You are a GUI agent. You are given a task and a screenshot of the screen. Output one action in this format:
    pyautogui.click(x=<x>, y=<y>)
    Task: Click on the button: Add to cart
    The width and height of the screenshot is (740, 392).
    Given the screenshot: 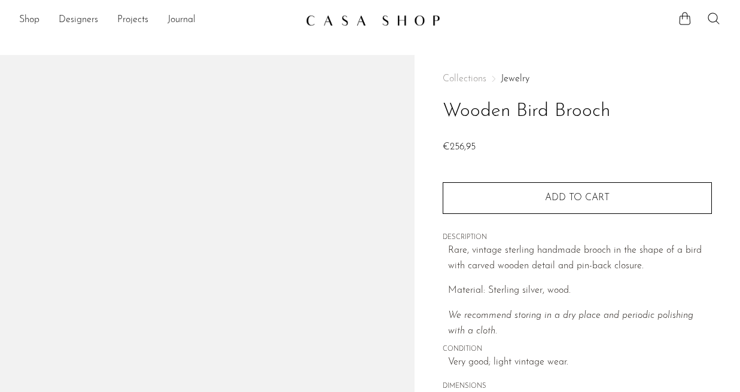 What is the action you would take?
    pyautogui.click(x=577, y=198)
    